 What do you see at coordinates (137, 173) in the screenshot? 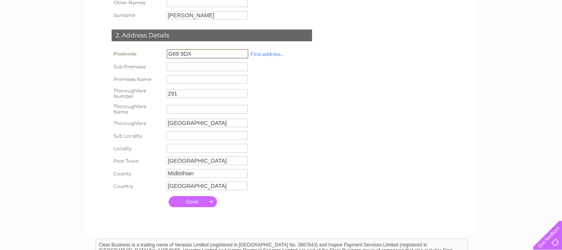
I see `th: County` at bounding box center [137, 173].